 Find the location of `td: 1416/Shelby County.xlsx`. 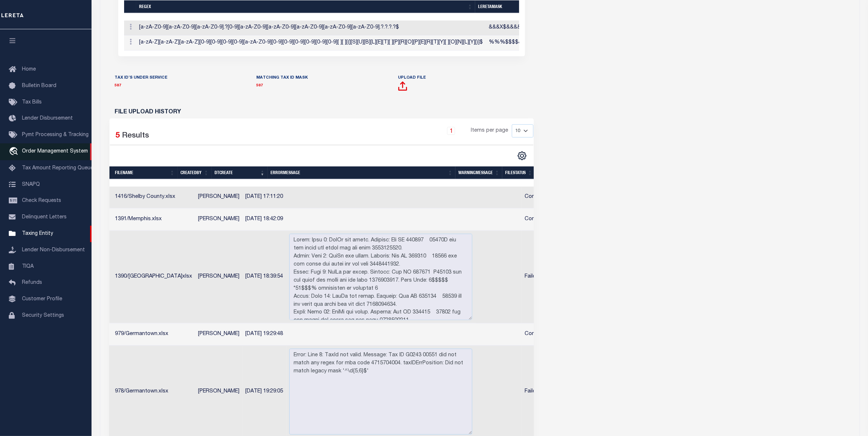

td: 1416/Shelby County.xlsx is located at coordinates (154, 197).